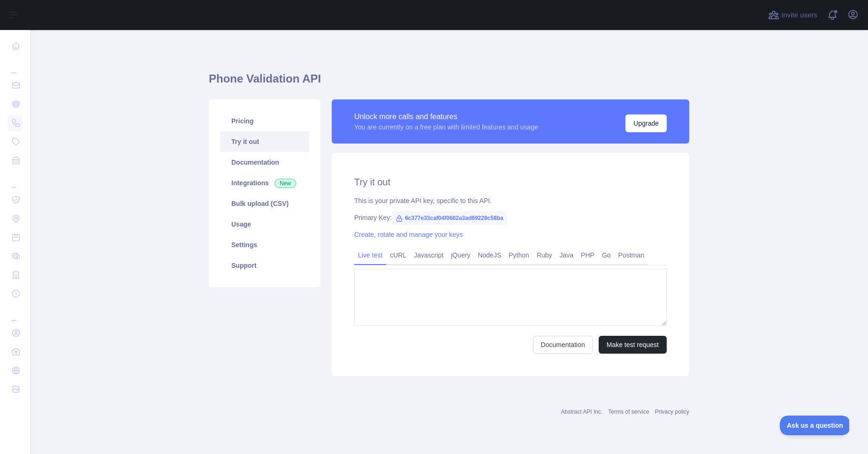 This screenshot has height=454, width=868. What do you see at coordinates (792, 15) in the screenshot?
I see `button: Invite users` at bounding box center [792, 15].